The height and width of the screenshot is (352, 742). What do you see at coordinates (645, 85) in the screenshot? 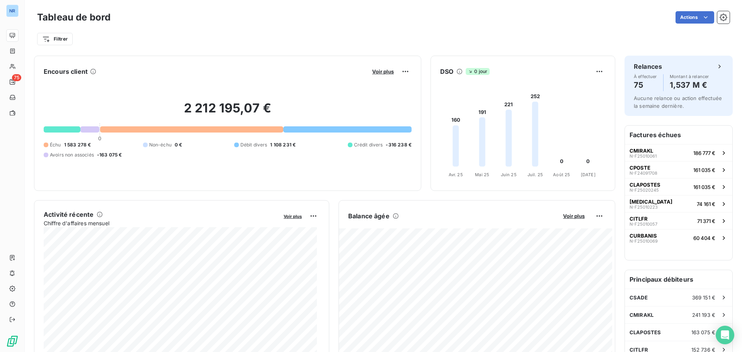
I see `h4: 75` at bounding box center [645, 85].